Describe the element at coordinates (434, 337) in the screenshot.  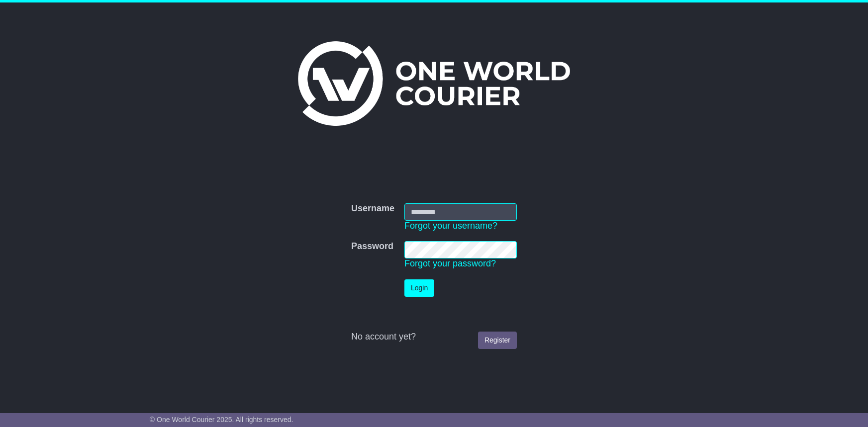
I see `div: No account yet?` at that location.